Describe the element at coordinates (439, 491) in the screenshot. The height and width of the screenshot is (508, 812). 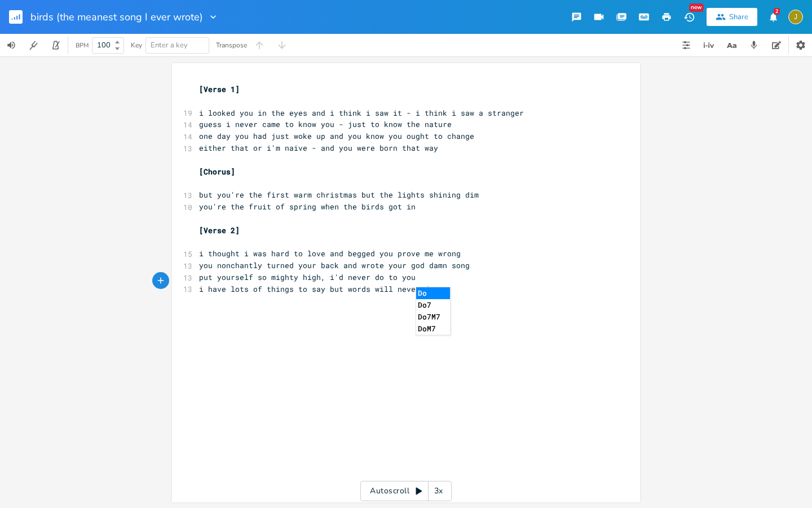
I see `div: 3x` at that location.